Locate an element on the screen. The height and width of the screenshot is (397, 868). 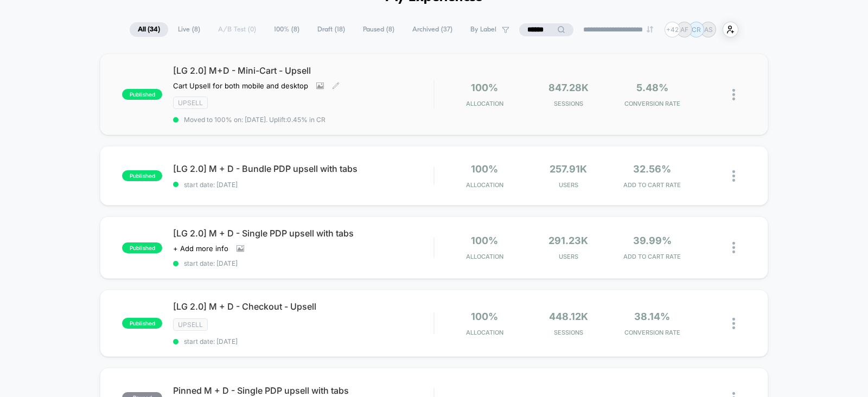
div: + 42 is located at coordinates (672, 29).